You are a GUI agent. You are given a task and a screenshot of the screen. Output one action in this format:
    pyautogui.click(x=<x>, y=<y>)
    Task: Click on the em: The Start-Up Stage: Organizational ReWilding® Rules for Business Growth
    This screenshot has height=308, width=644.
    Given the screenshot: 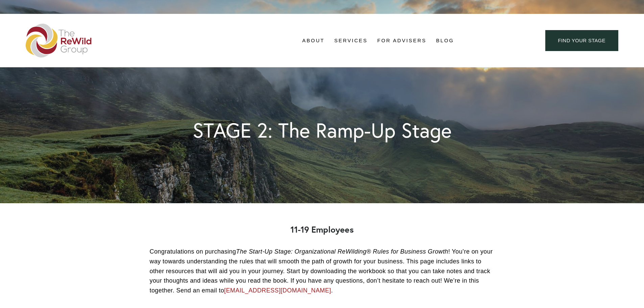 What is the action you would take?
    pyautogui.click(x=342, y=252)
    